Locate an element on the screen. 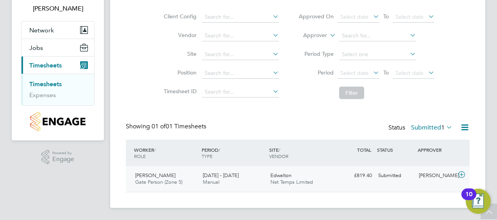 The width and height of the screenshot is (497, 220). div: 10 is located at coordinates (469, 200).